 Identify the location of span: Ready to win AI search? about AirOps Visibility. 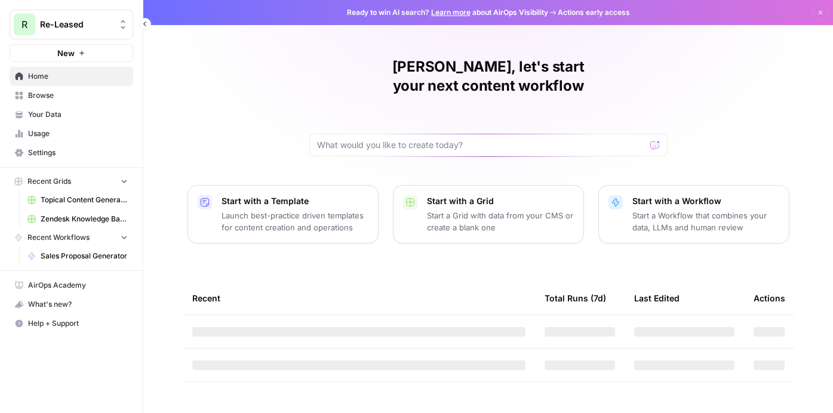
(447, 13).